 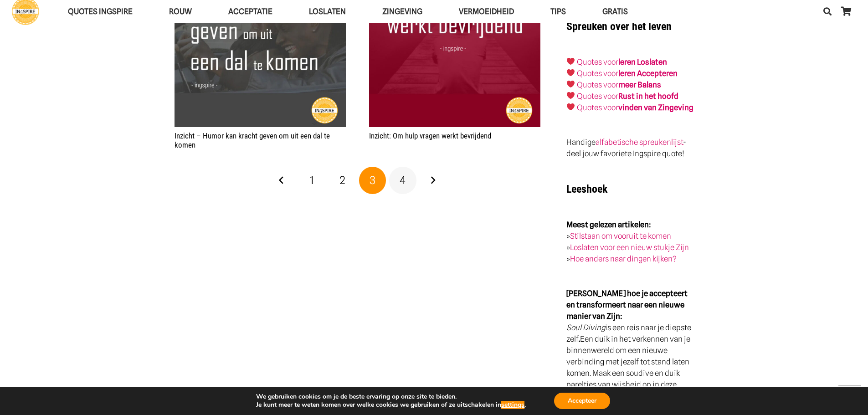 What do you see at coordinates (327, 11) in the screenshot?
I see `span: Loslaten` at bounding box center [327, 11].